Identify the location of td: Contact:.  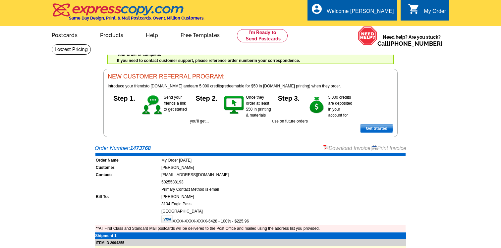
(128, 175).